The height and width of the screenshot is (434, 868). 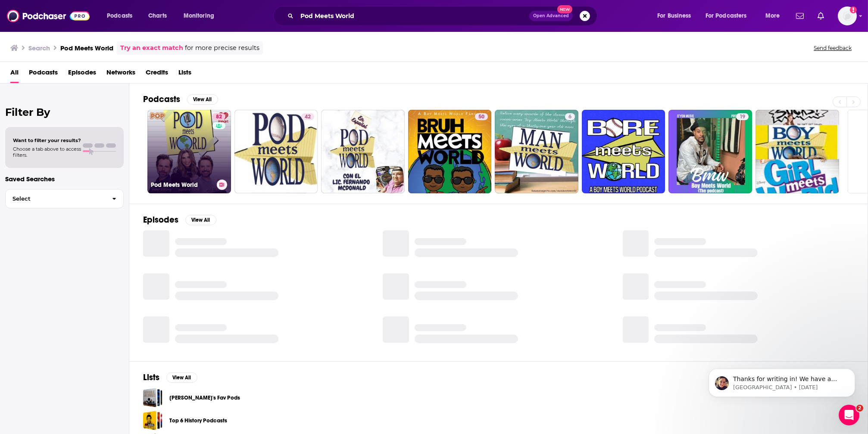 I want to click on span: Monitoring, so click(x=198, y=16).